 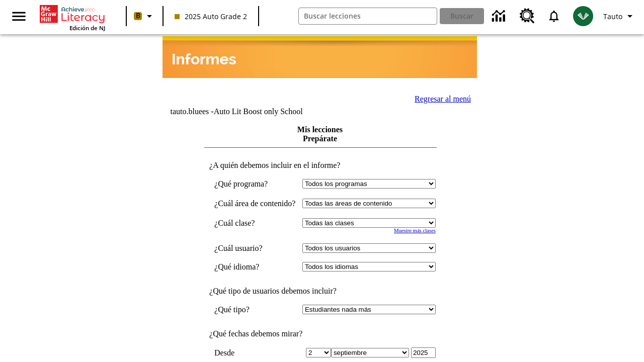 I want to click on td: ¿Qué tipo?, so click(x=256, y=309).